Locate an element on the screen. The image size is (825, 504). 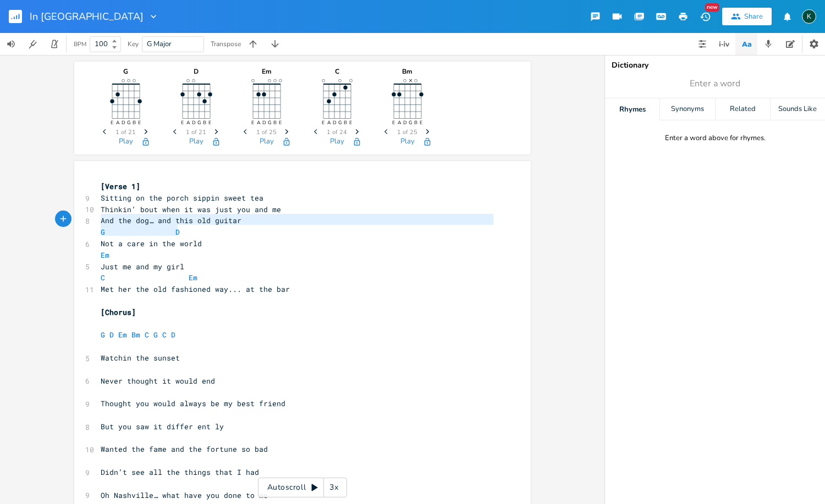
div: Em is located at coordinates (267, 71).